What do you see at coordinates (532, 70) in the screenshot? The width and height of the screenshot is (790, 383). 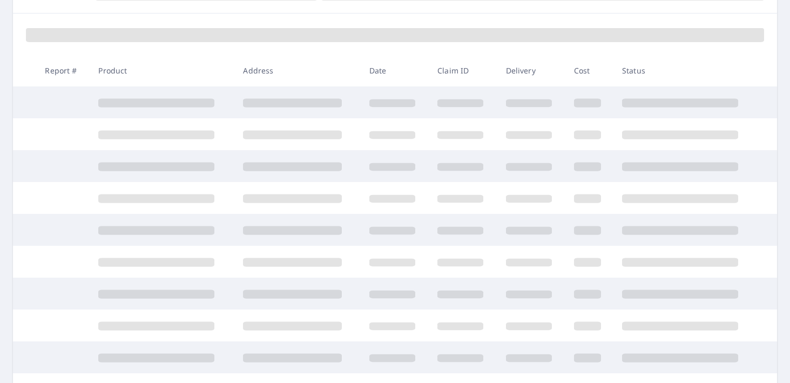 I see `th: Delivery` at bounding box center [532, 70].